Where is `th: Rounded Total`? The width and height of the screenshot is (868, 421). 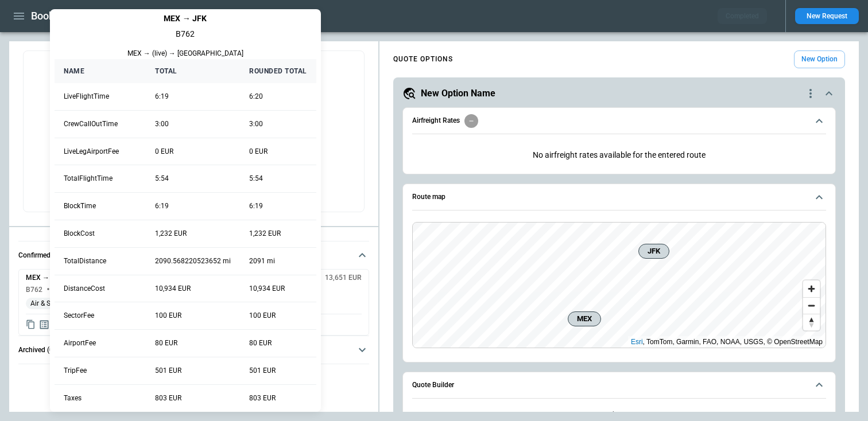
th: Rounded Total is located at coordinates (278, 71).